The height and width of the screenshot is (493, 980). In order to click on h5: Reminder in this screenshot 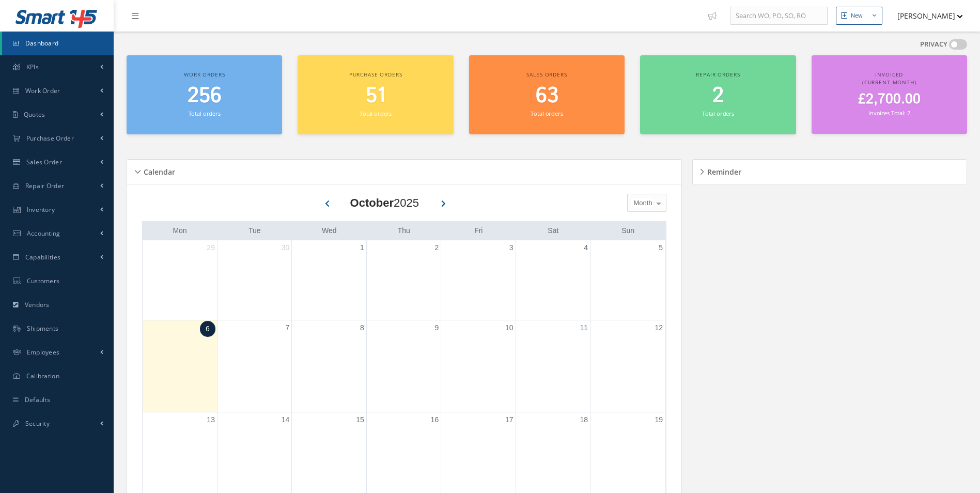, I will do `click(723, 170)`.